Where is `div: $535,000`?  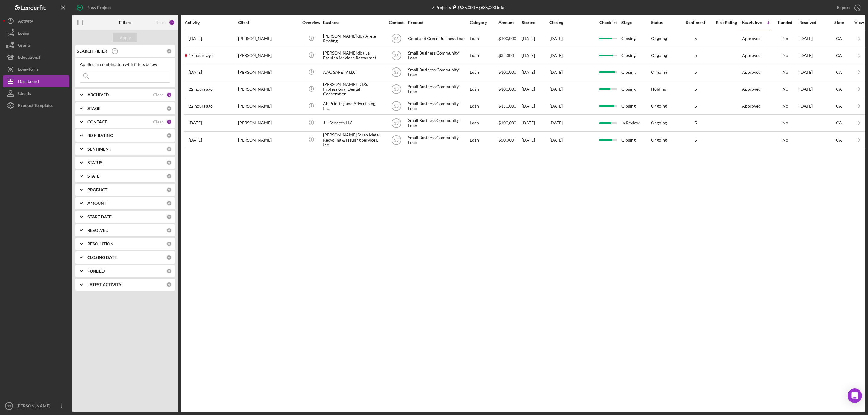
div: $535,000 is located at coordinates (463, 8).